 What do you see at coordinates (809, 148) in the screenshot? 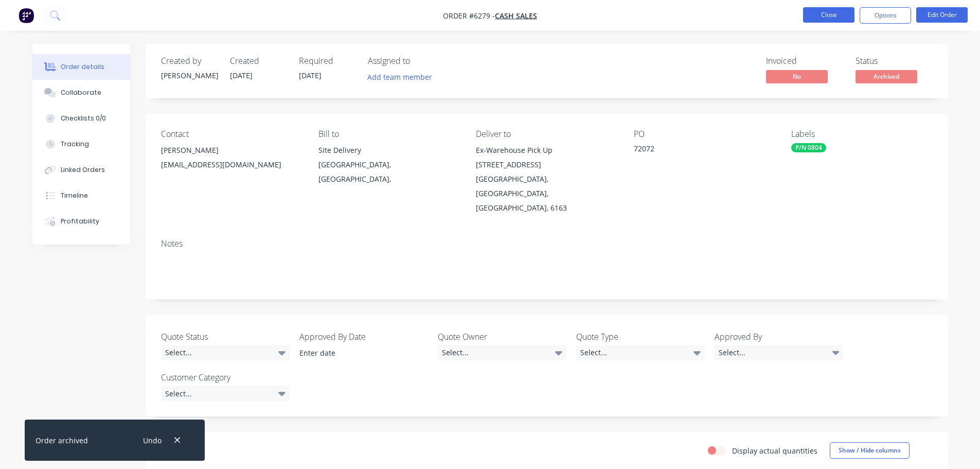
I see `div: P/N 0804` at bounding box center [809, 148].